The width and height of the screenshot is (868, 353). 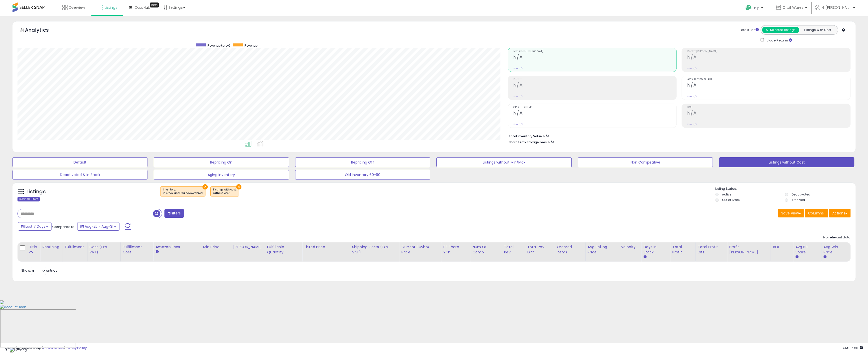 What do you see at coordinates (645, 162) in the screenshot?
I see `button: Non Competitive` at bounding box center [645, 162].